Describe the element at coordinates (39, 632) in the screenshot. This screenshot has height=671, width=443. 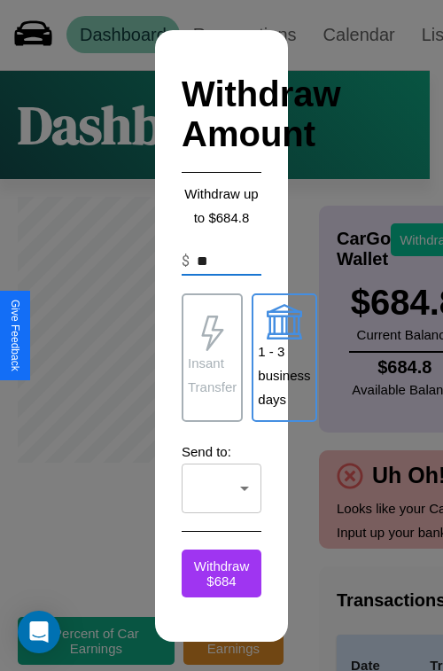
I see `div: Open Intercom Messenger` at that location.